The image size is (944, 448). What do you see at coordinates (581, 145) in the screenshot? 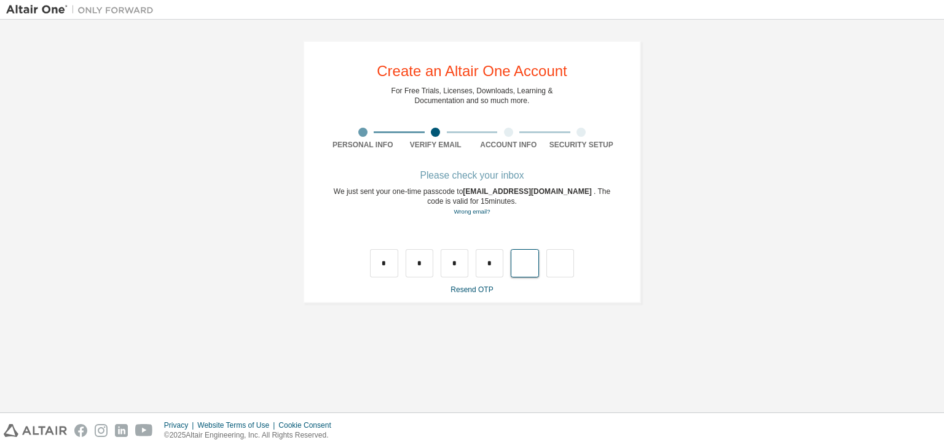
I see `div: Security Setup` at bounding box center [581, 145].